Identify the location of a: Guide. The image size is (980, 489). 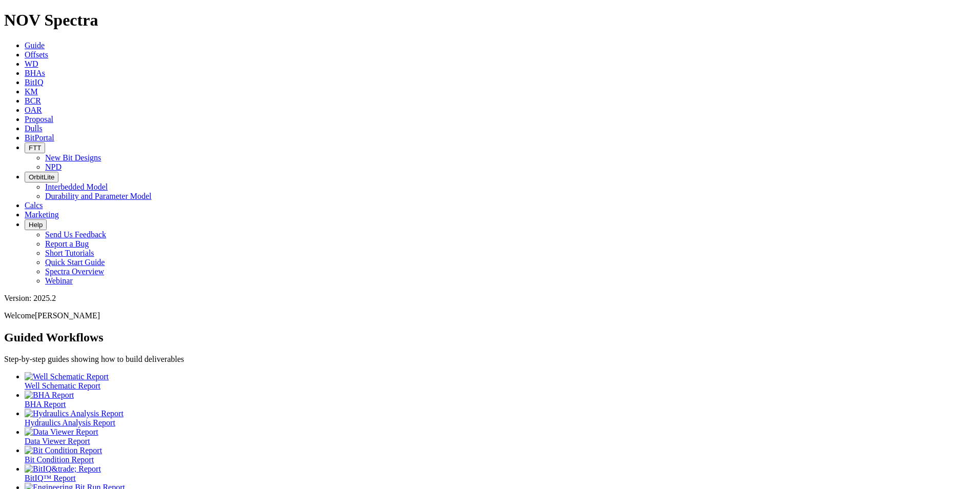
(35, 45).